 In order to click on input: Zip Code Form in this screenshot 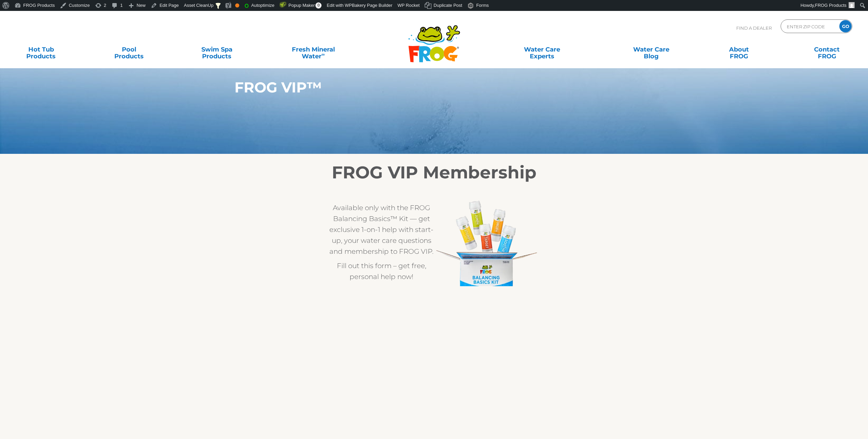, I will do `click(809, 27)`.